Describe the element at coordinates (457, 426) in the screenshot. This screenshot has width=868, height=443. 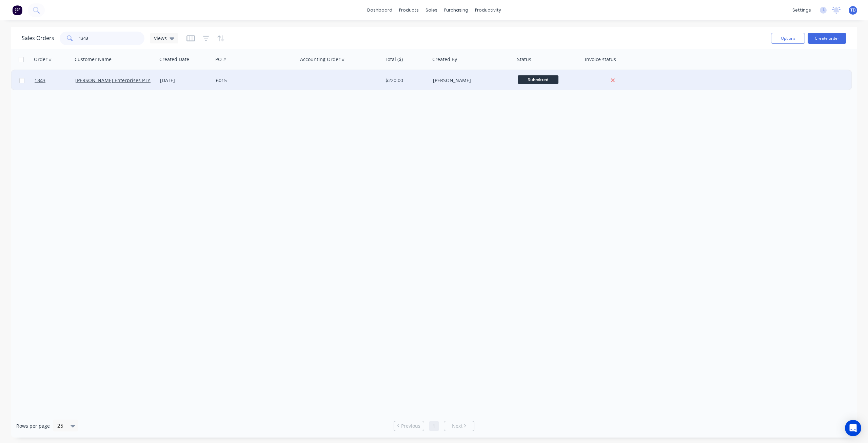
I see `span: Next` at that location.